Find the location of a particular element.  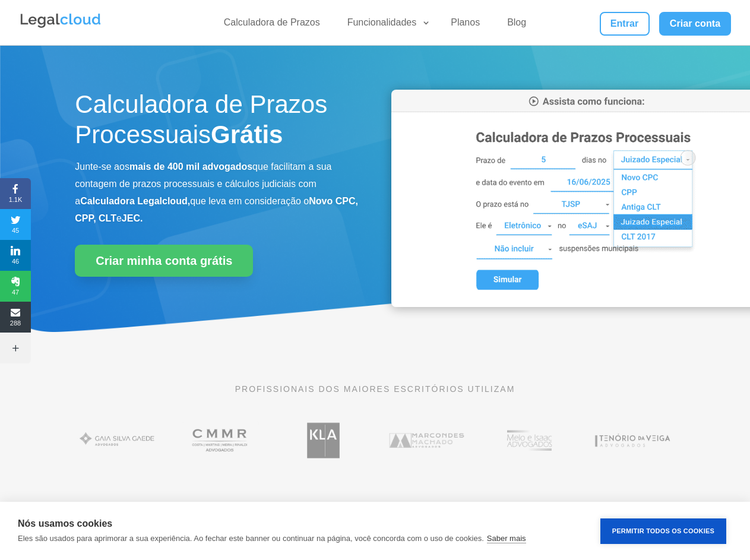

a: Criar minha conta grátis is located at coordinates (164, 260).